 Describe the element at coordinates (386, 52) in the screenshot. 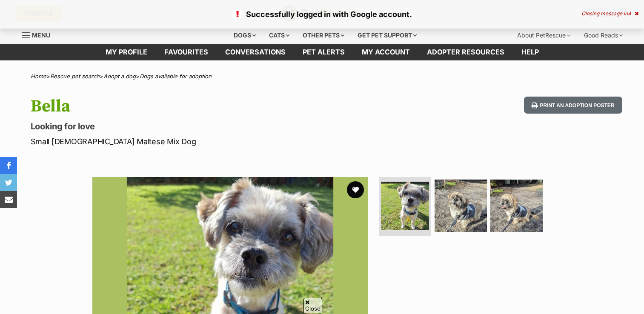

I see `a: My account` at that location.